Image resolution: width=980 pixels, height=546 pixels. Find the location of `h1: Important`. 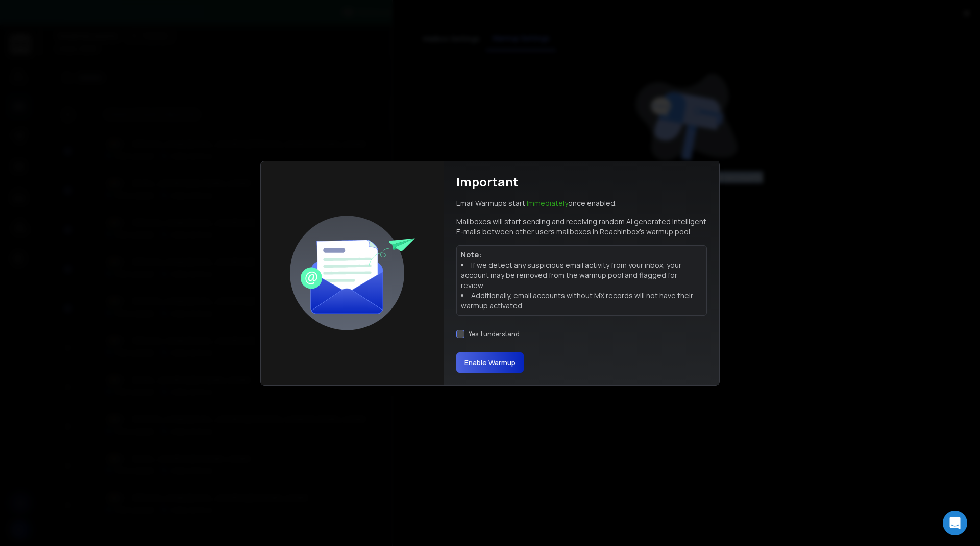

h1: Important is located at coordinates (487, 182).